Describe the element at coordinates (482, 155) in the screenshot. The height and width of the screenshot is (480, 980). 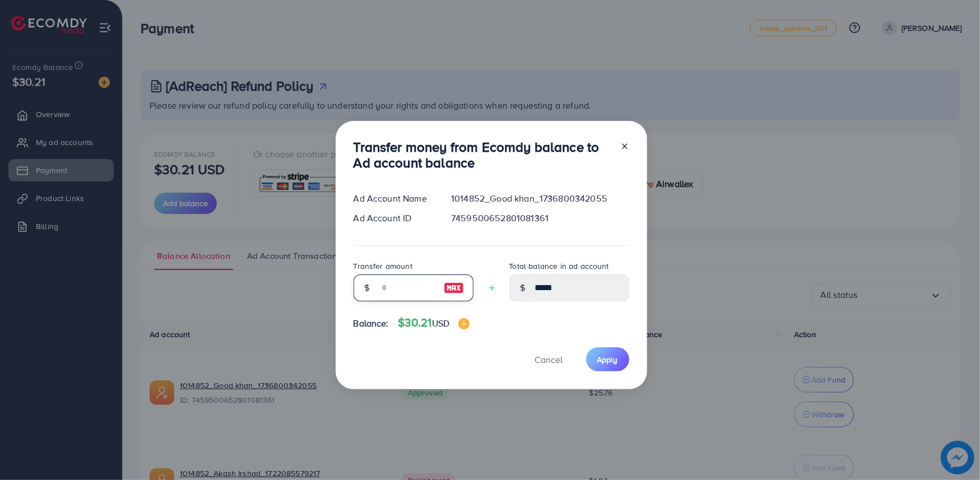
I see `h3: Transfer money from Ecomdy balance to Ad account balance` at that location.